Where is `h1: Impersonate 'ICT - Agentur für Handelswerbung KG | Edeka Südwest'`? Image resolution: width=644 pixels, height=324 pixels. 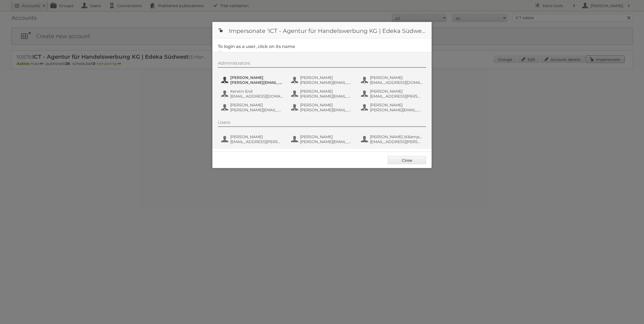 h1: Impersonate 'ICT - Agentur für Handelswerbung KG | Edeka Südwest' is located at coordinates (322, 30).